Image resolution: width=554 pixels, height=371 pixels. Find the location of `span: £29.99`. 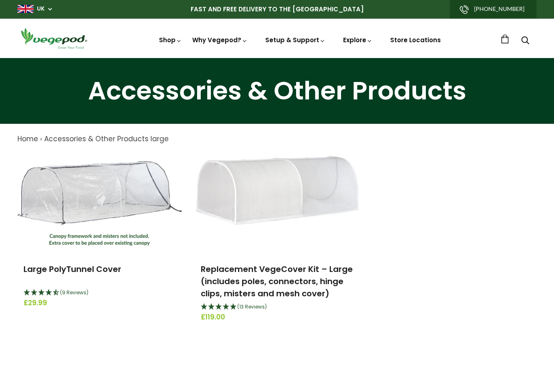

span: £29.99 is located at coordinates (99, 303).